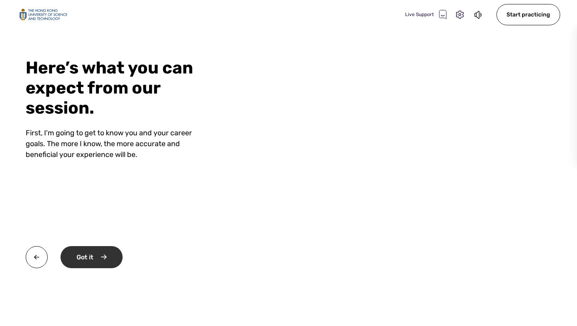  Describe the element at coordinates (528, 14) in the screenshot. I see `div: Start practicing` at that location.